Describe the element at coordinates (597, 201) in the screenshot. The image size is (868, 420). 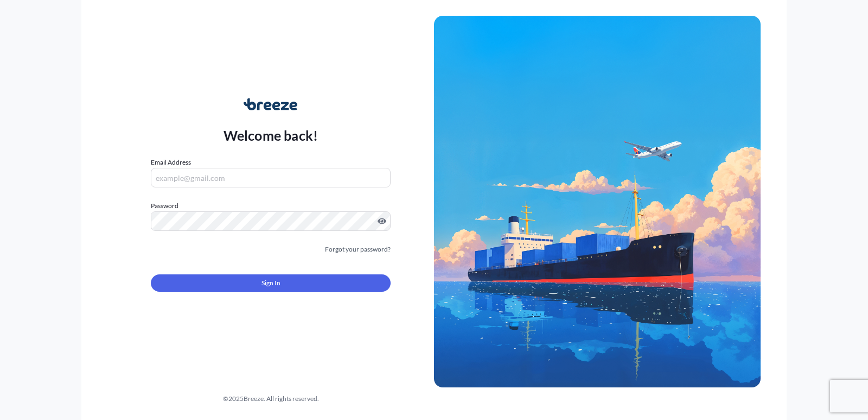
I see `img: Ship illustration` at that location.